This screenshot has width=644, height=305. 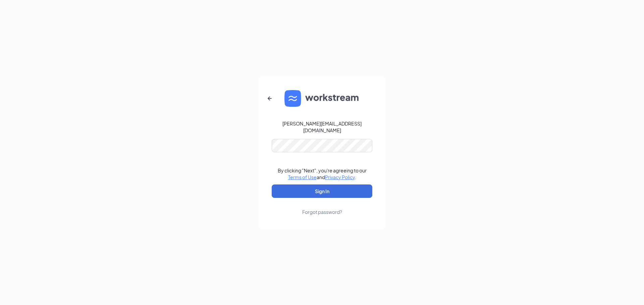 I want to click on a: Privacy Policy, so click(x=340, y=177).